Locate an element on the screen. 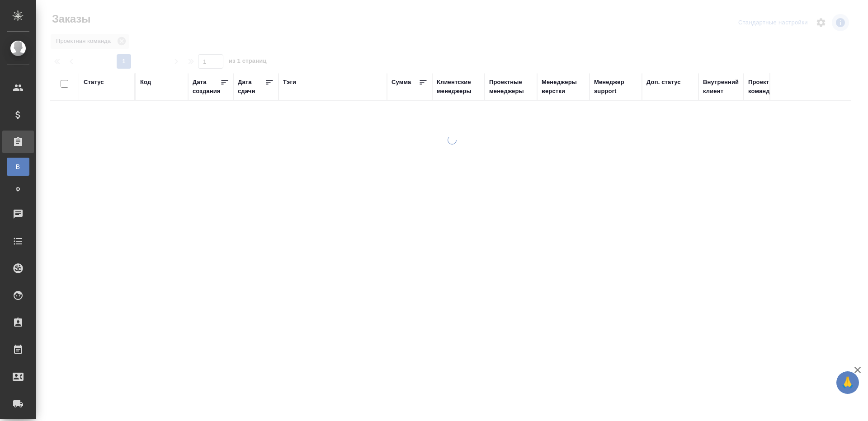 This screenshot has width=868, height=421. div: Дата сдачи is located at coordinates (251, 87).